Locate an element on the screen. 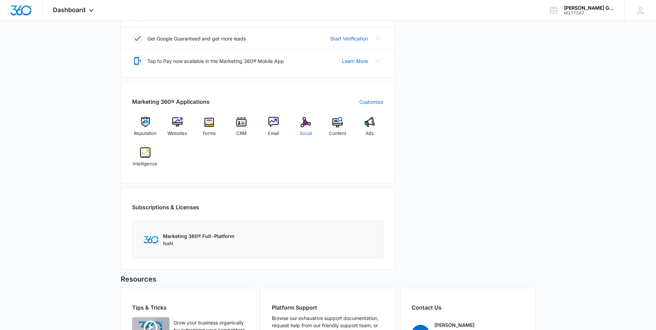  a: Social is located at coordinates (306, 129).